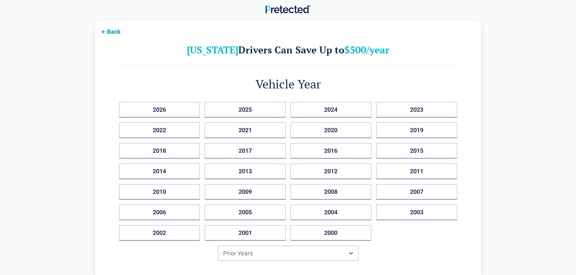 This screenshot has width=576, height=275. What do you see at coordinates (331, 233) in the screenshot?
I see `button: 2000` at bounding box center [331, 233].